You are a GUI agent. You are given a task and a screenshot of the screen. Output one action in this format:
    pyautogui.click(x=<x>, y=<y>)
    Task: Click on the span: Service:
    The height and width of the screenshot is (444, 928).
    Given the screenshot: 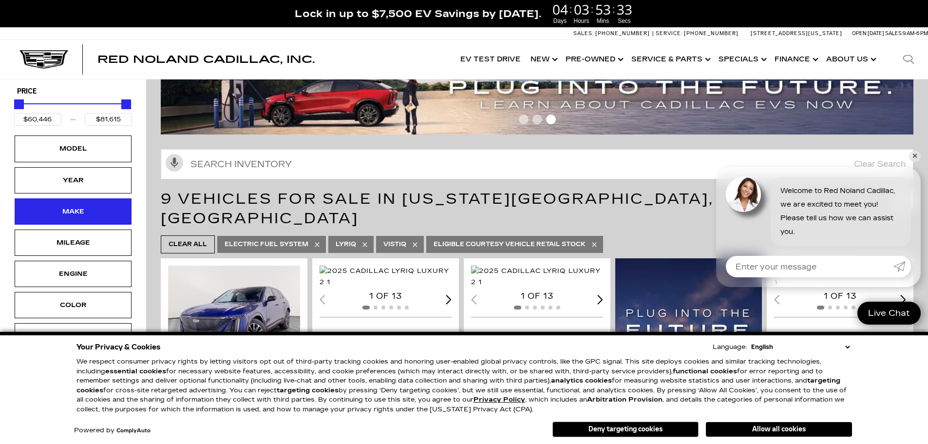 What is the action you would take?
    pyautogui.click(x=669, y=33)
    